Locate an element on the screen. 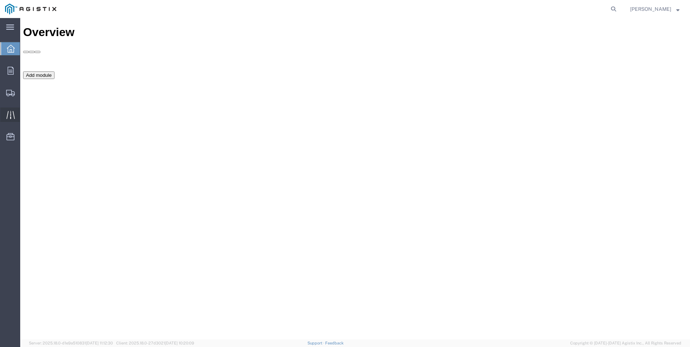 This screenshot has height=347, width=690. span: Rick Judd is located at coordinates (651, 9).